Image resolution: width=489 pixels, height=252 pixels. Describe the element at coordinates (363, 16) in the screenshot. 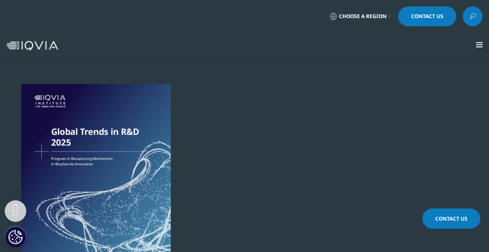

I see `span: Choose a Region` at that location.